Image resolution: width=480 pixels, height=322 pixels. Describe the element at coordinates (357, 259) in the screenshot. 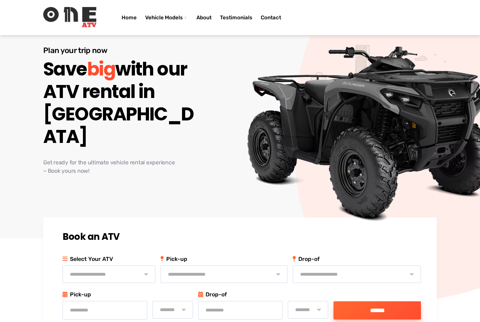

I see `span: Drop-of` at that location.